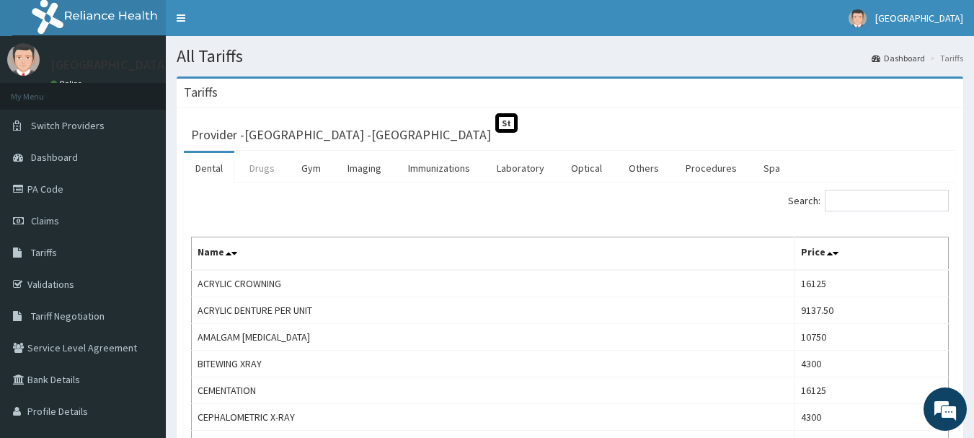 This screenshot has height=438, width=974. What do you see at coordinates (493, 254) in the screenshot?
I see `th: Name` at bounding box center [493, 254].